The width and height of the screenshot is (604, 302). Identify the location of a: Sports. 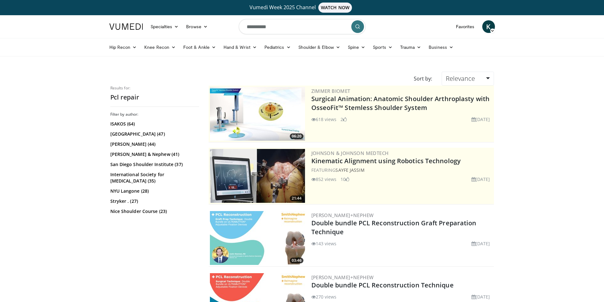
(383, 47).